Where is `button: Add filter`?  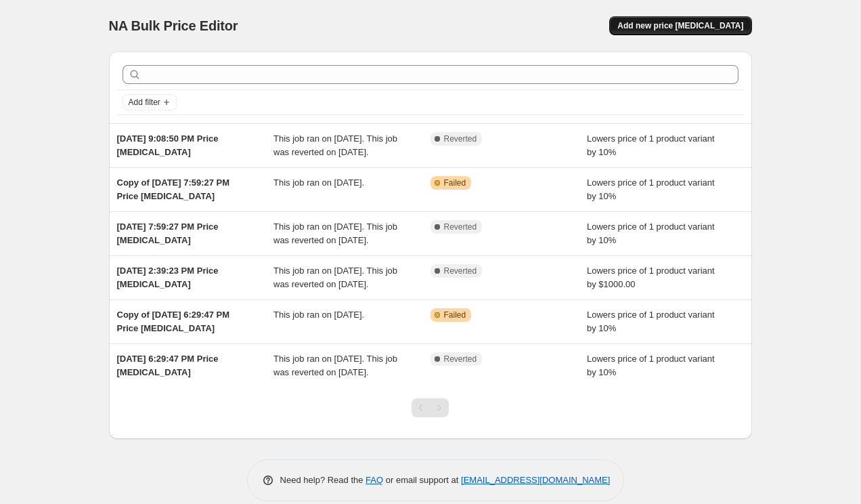 button: Add filter is located at coordinates (149, 102).